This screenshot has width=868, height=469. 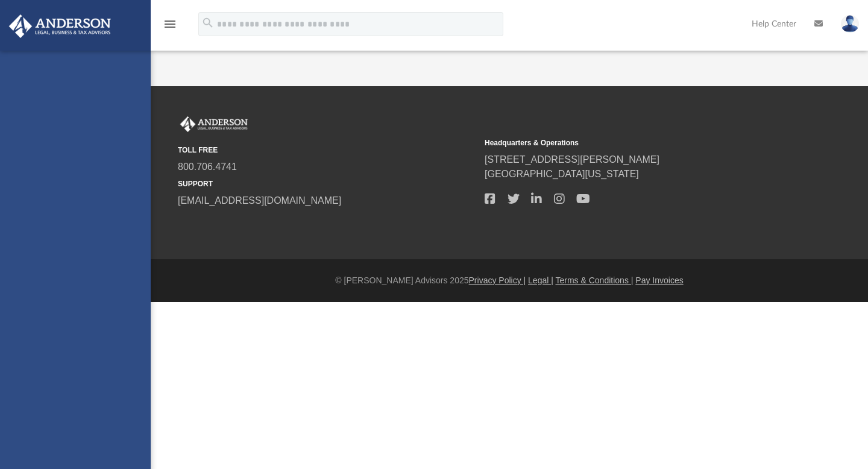 What do you see at coordinates (327, 184) in the screenshot?
I see `small: SUPPORT` at bounding box center [327, 184].